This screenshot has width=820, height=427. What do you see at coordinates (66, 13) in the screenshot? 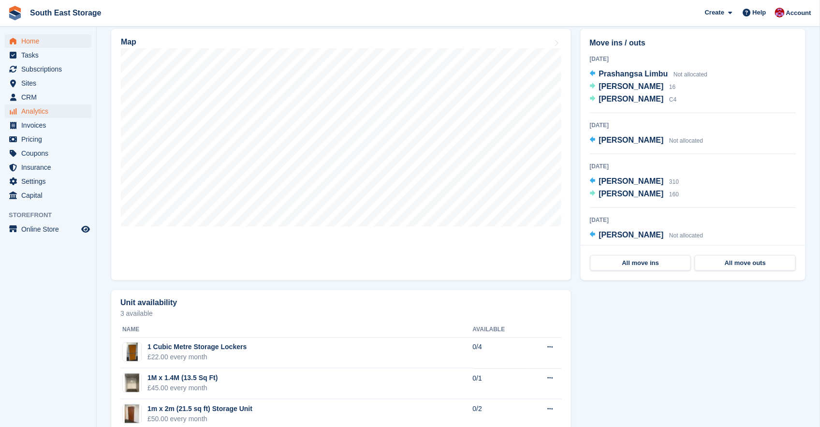
I see `a: South East Storage` at bounding box center [66, 13].